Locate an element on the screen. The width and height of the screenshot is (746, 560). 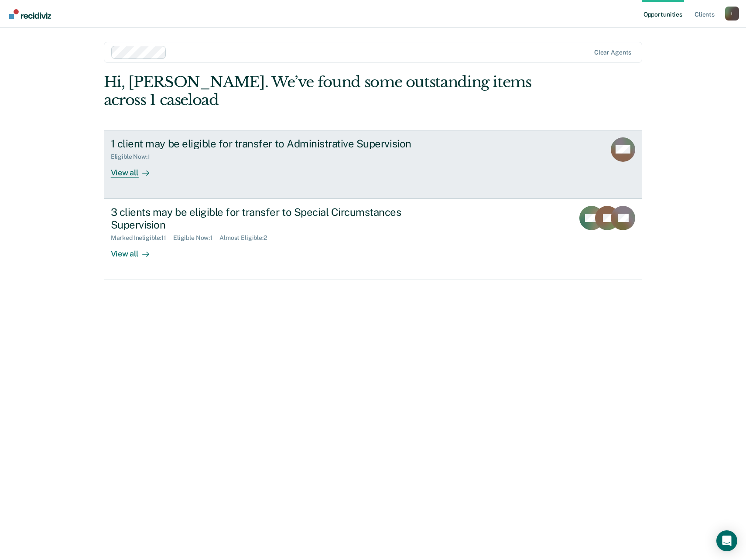
div: 3 clients may be eligible for transfer to Special Circumstances Supervision is located at coordinates (264, 218).